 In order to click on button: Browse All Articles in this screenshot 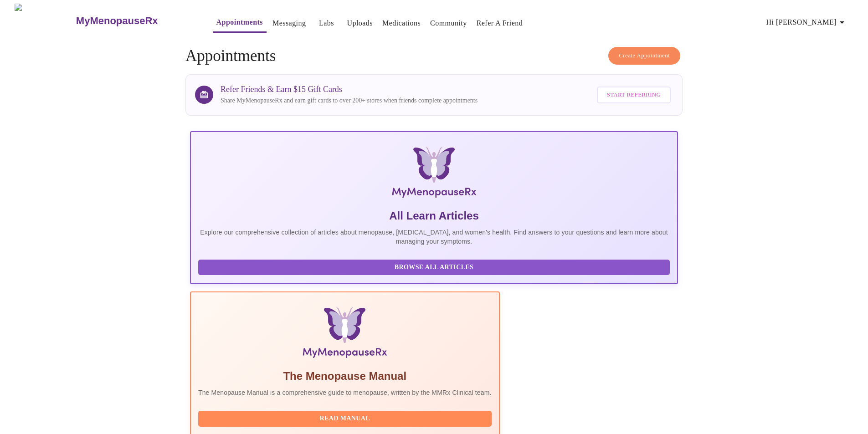, I will do `click(434, 268)`.